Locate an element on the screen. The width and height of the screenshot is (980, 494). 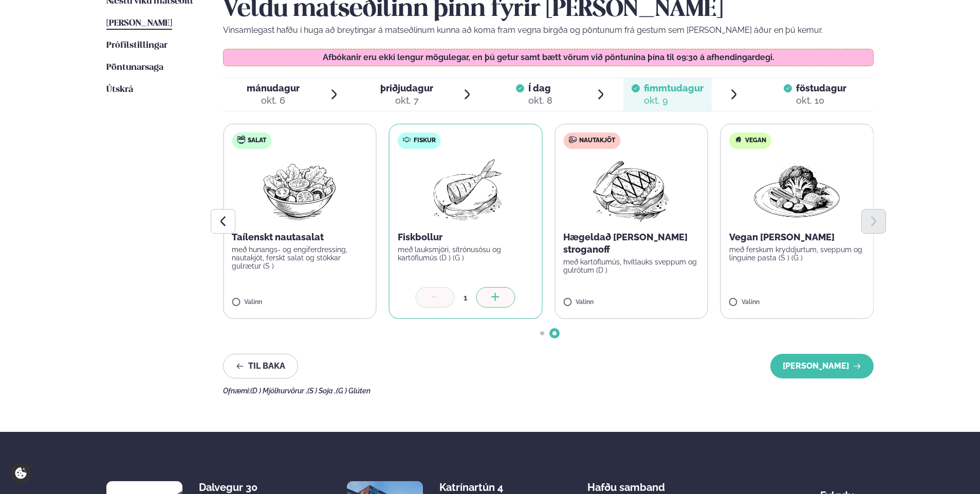
img: Fish.png is located at coordinates (465, 190).